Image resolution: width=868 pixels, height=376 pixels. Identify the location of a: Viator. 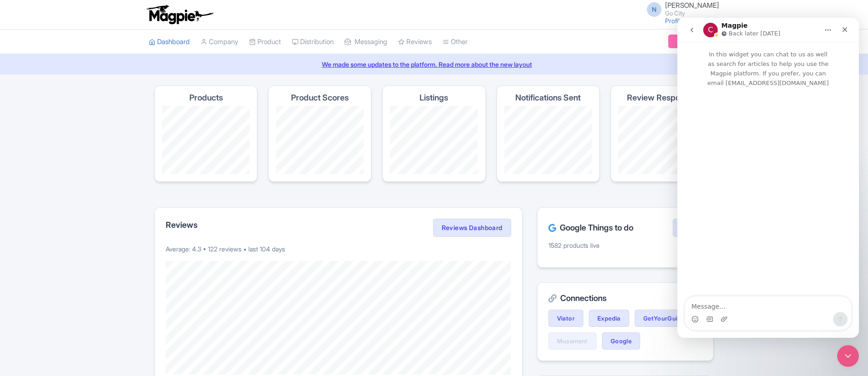
(566, 318).